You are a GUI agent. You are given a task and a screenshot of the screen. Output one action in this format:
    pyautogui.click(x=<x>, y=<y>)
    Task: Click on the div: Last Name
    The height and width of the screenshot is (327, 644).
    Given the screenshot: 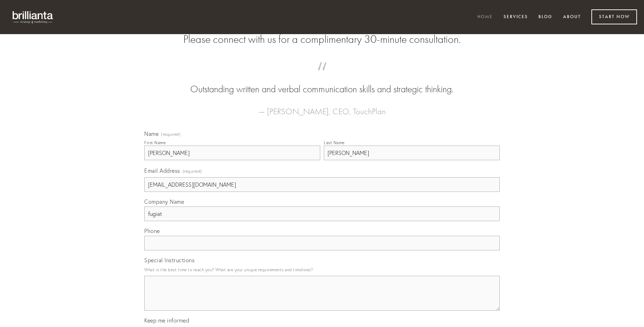 What is the action you would take?
    pyautogui.click(x=334, y=142)
    